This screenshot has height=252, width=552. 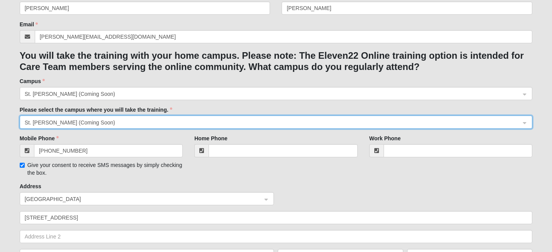 I want to click on label: Mobile Phone, so click(x=39, y=138).